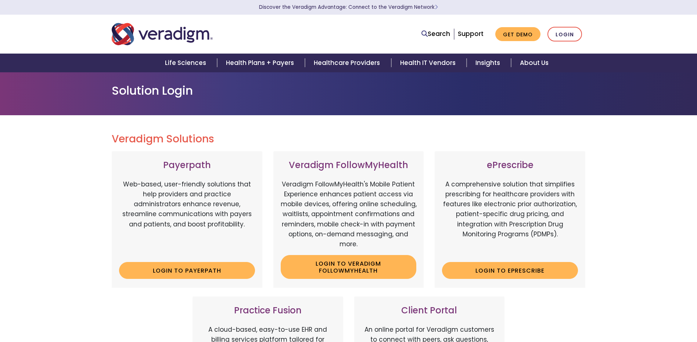 The width and height of the screenshot is (697, 342). What do you see at coordinates (565, 34) in the screenshot?
I see `a: Login` at bounding box center [565, 34].